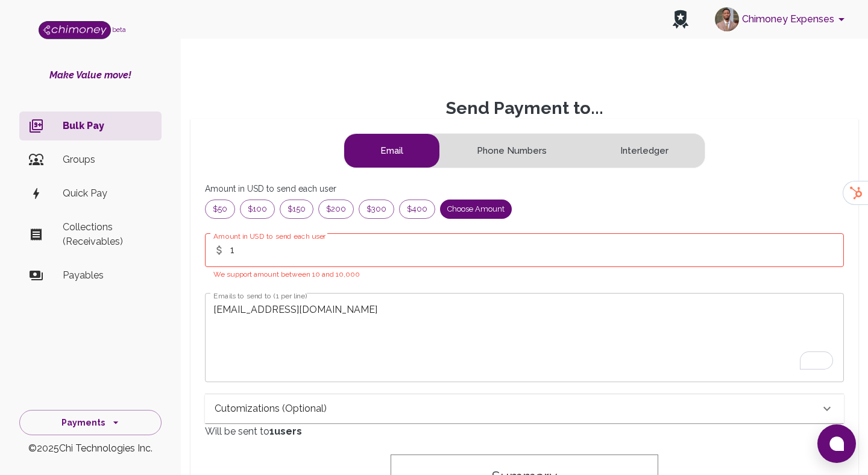 This screenshot has height=475, width=868. What do you see at coordinates (727, 19) in the screenshot?
I see `img: avatar` at bounding box center [727, 19].